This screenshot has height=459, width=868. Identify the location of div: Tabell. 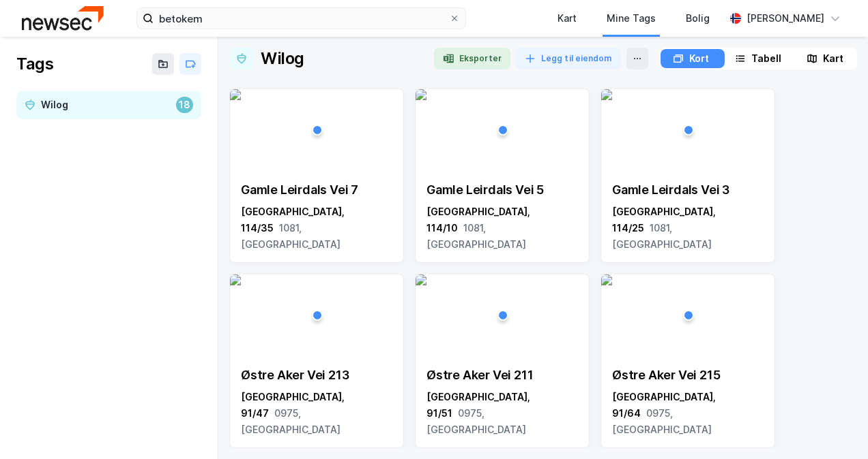
(766, 59).